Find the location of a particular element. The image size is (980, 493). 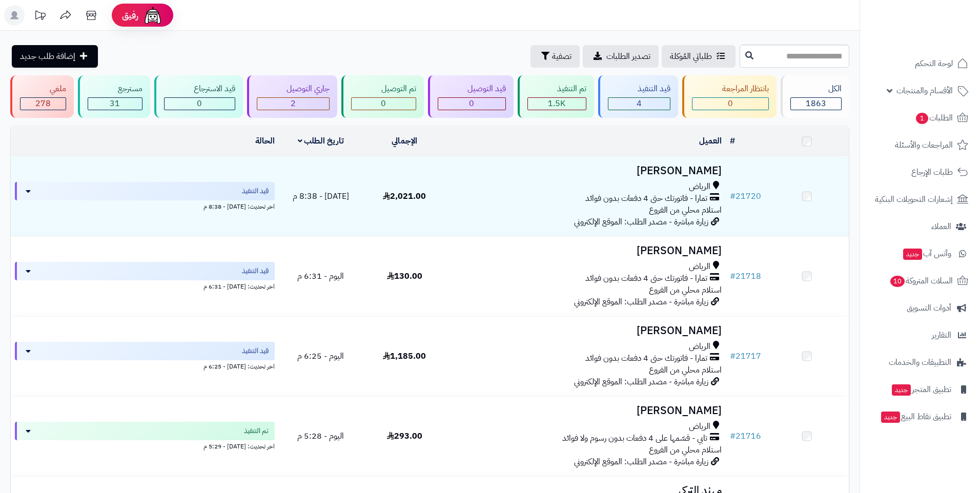

span: 293.00 is located at coordinates (404, 436).